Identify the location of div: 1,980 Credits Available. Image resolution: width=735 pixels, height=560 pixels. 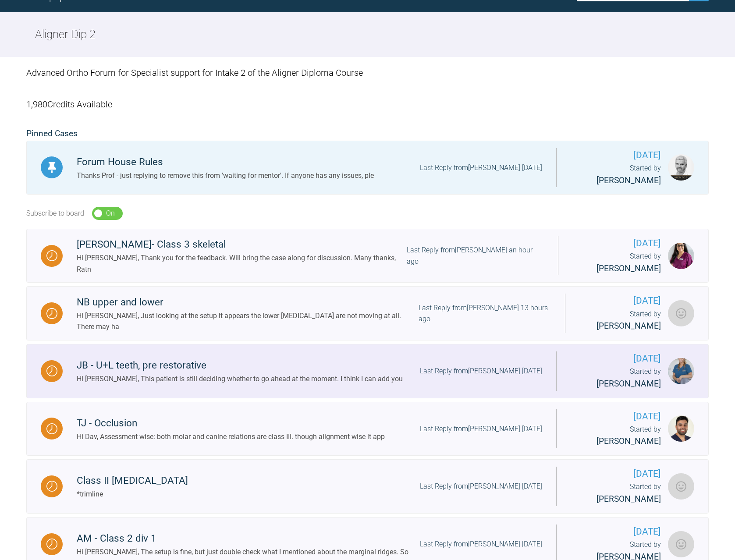
(367, 105).